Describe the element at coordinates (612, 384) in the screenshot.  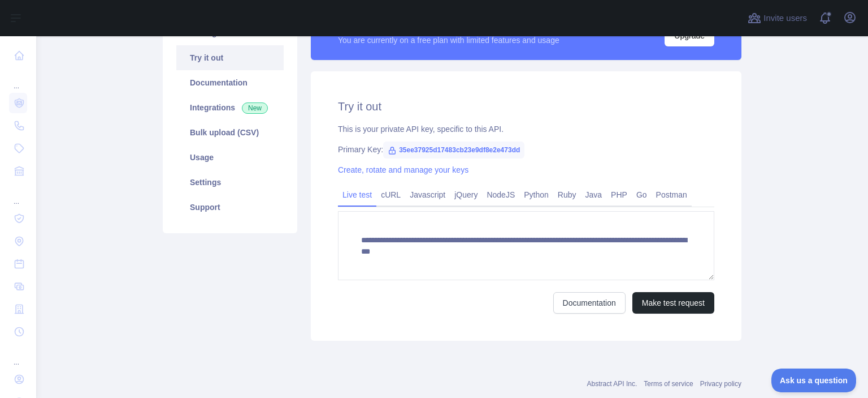
I see `a: Abstract API Inc.` at that location.